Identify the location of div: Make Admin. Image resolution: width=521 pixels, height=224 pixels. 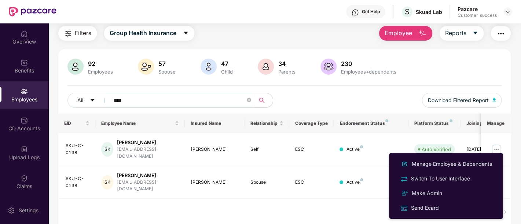
(427, 193).